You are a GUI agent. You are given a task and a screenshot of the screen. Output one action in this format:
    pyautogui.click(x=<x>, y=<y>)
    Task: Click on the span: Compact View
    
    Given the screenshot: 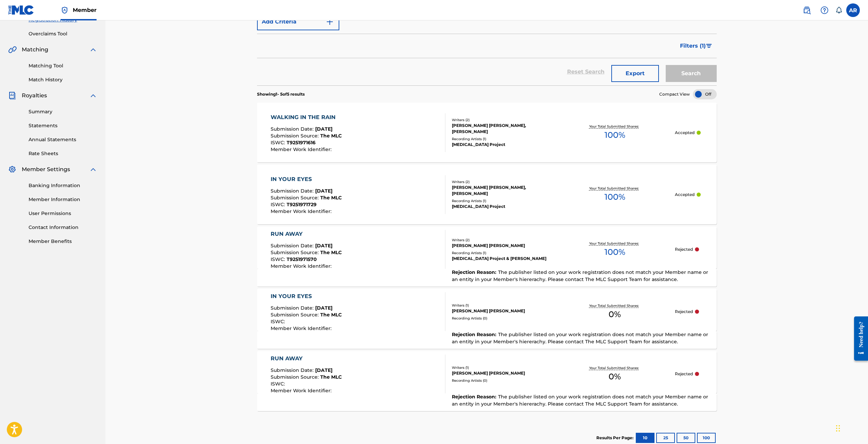 What is the action you would take?
    pyautogui.click(x=675, y=95)
    